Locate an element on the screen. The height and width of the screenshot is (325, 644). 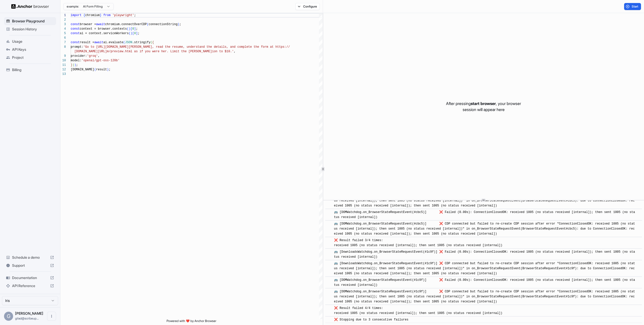
div: 8 is located at coordinates (63, 47).